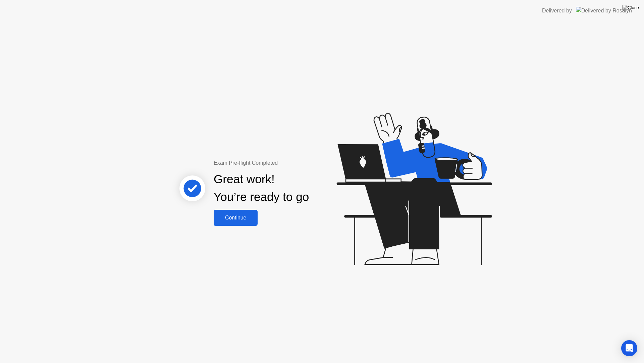  I want to click on div: Great work! You’re ready to go, so click(261, 188).